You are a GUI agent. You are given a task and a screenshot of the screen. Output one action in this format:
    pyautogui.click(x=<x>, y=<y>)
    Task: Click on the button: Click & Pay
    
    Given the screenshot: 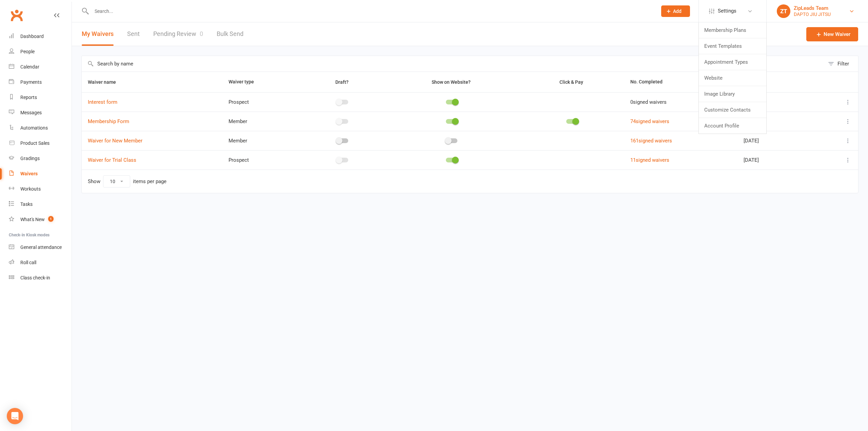 What is the action you would take?
    pyautogui.click(x=572, y=82)
    